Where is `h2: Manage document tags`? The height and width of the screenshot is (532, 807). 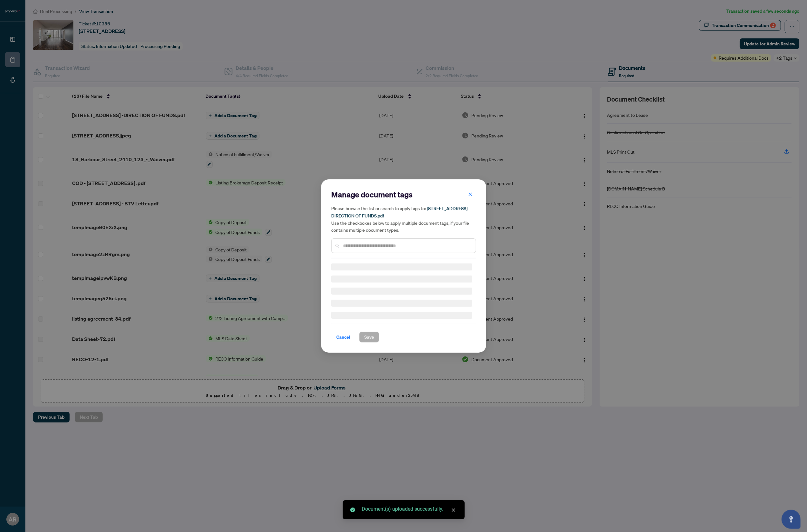
h2: Manage document tags is located at coordinates (404, 194).